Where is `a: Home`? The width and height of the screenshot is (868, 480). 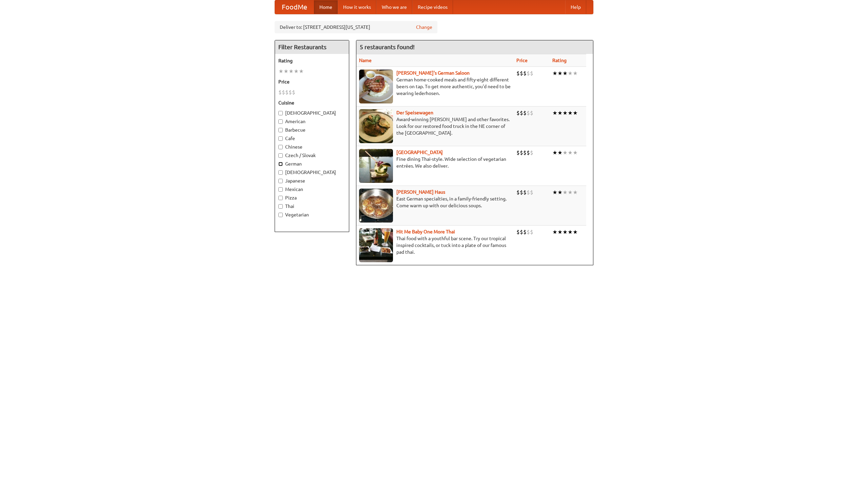 a: Home is located at coordinates (326, 7).